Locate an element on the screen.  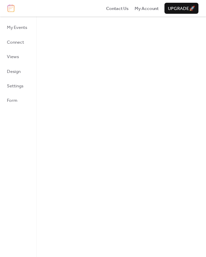
a: Connect is located at coordinates (17, 42).